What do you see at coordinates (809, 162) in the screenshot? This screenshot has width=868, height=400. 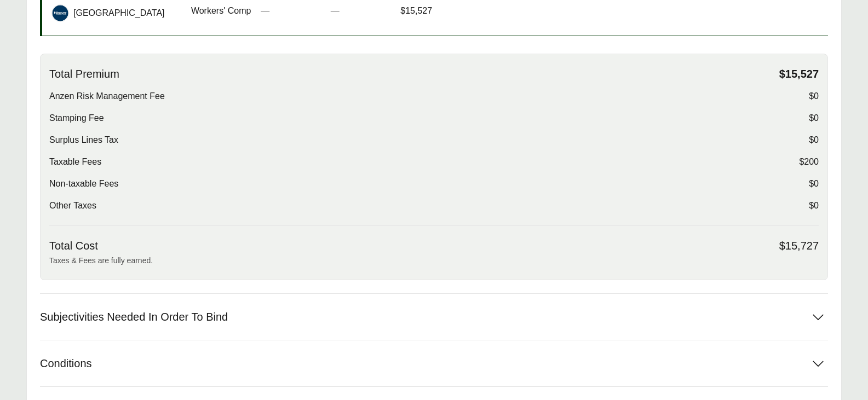 I see `span: $200` at bounding box center [809, 162].